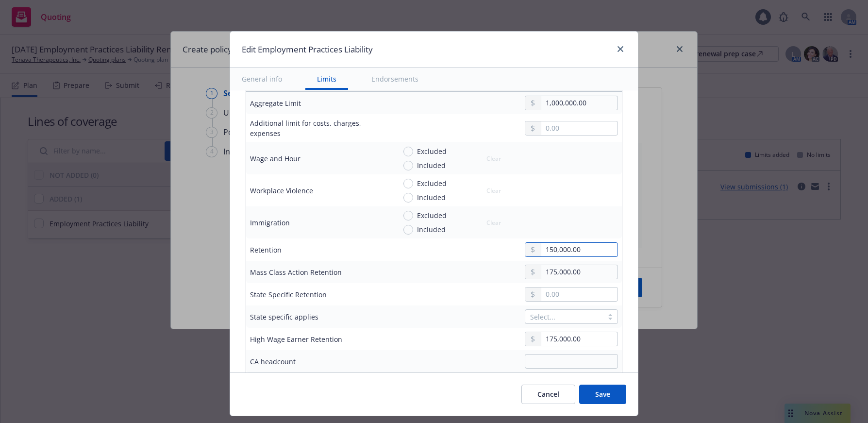 Image resolution: width=868 pixels, height=423 pixels. What do you see at coordinates (266, 250) in the screenshot?
I see `div: Retention` at bounding box center [266, 250].